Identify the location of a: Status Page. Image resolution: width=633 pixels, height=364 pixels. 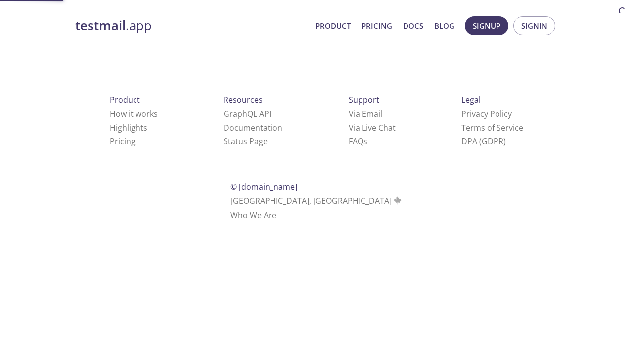
(245, 141).